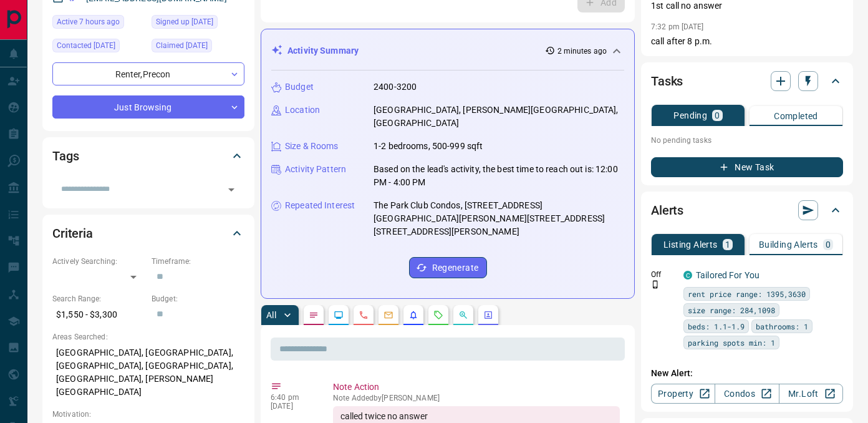 The width and height of the screenshot is (868, 423). Describe the element at coordinates (339, 315) in the screenshot. I see `svg: Lead Browsing Activity` at that location.